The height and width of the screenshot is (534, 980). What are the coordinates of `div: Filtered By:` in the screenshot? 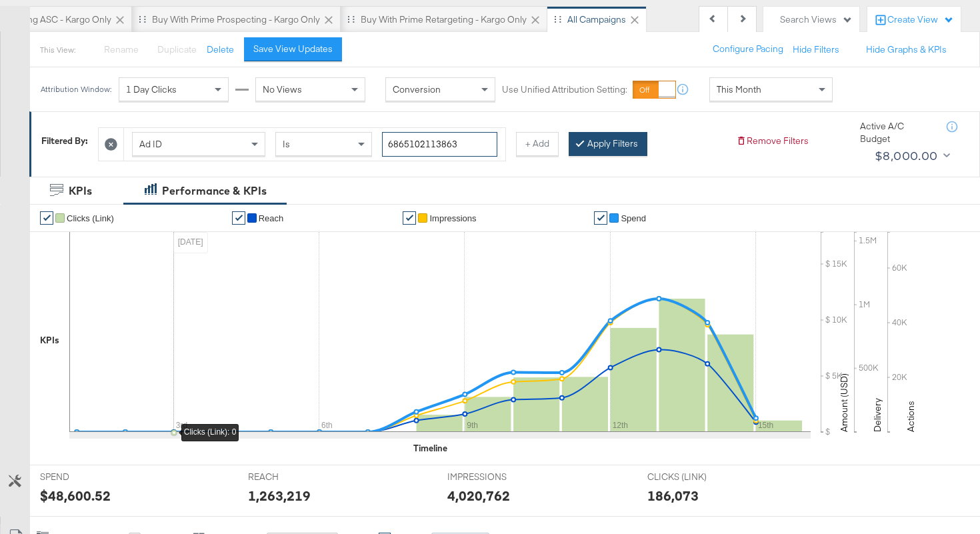 It's located at (64, 140).